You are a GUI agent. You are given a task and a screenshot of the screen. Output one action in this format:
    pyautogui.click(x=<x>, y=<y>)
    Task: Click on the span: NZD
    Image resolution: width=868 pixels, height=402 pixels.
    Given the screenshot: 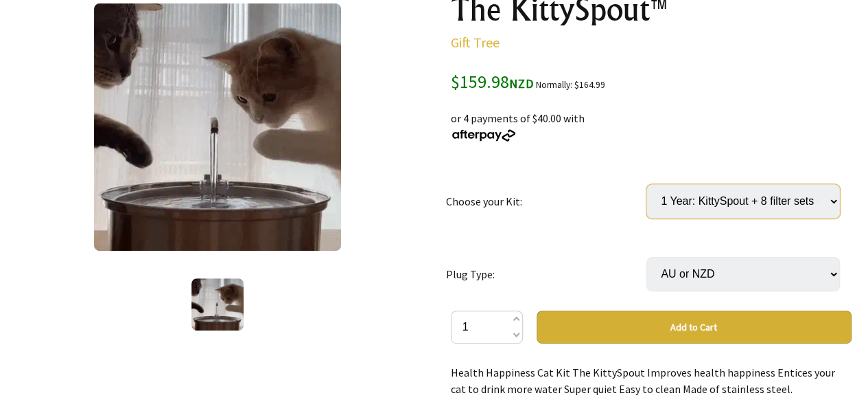 What is the action you would take?
    pyautogui.click(x=522, y=83)
    